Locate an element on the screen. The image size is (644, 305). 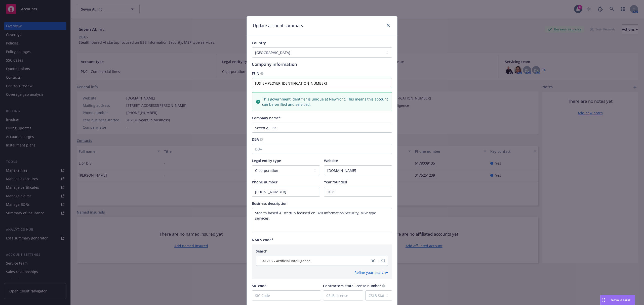
div: Drag to move is located at coordinates (603, 300).